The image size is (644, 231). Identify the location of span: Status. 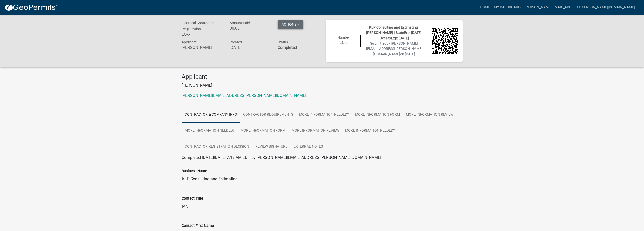
(283, 42).